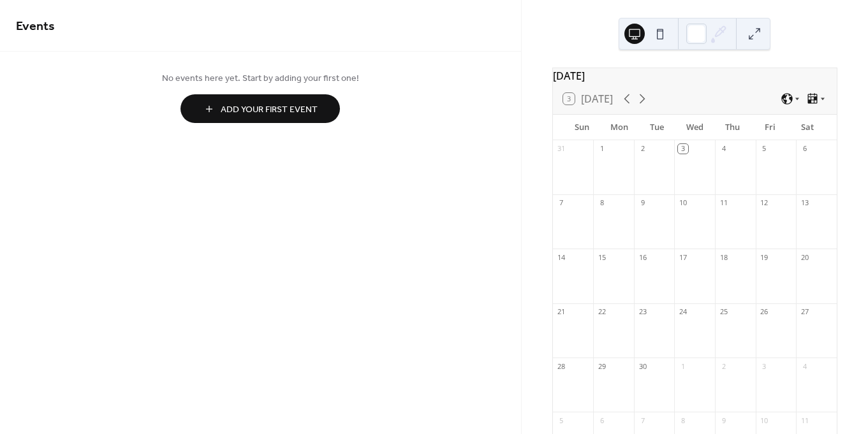 The height and width of the screenshot is (434, 868). Describe the element at coordinates (642, 312) in the screenshot. I see `div: 23` at that location.